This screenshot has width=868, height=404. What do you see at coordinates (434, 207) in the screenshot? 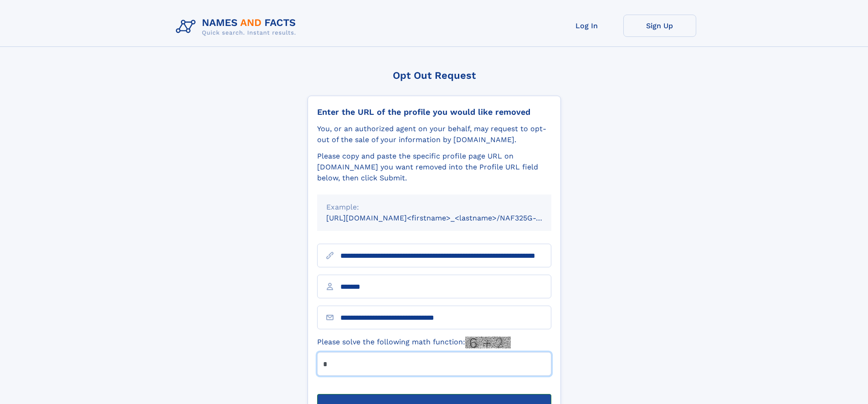
I see `div: Example:` at bounding box center [434, 207].